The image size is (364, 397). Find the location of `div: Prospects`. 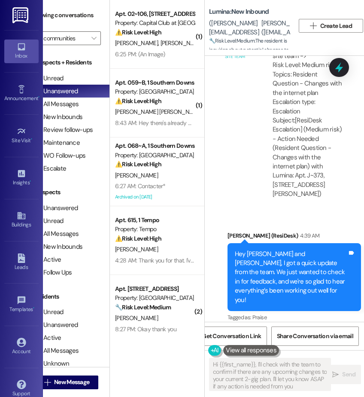

div: Prospects is located at coordinates (67, 192).